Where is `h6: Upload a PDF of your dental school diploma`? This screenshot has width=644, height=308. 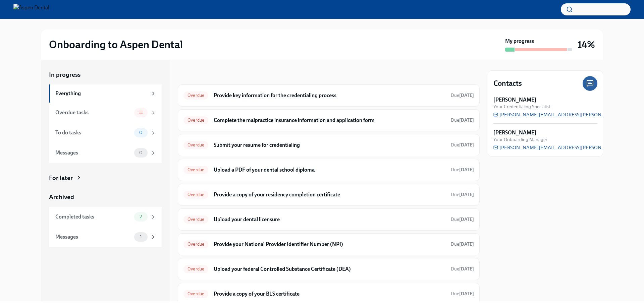
h6: Upload a PDF of your dental school diploma is located at coordinates (330, 170).